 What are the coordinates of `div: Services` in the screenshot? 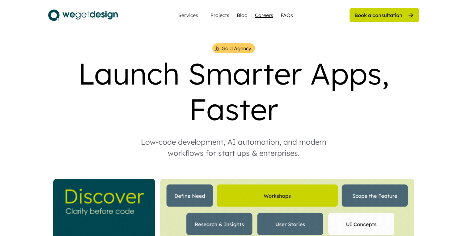 It's located at (188, 15).